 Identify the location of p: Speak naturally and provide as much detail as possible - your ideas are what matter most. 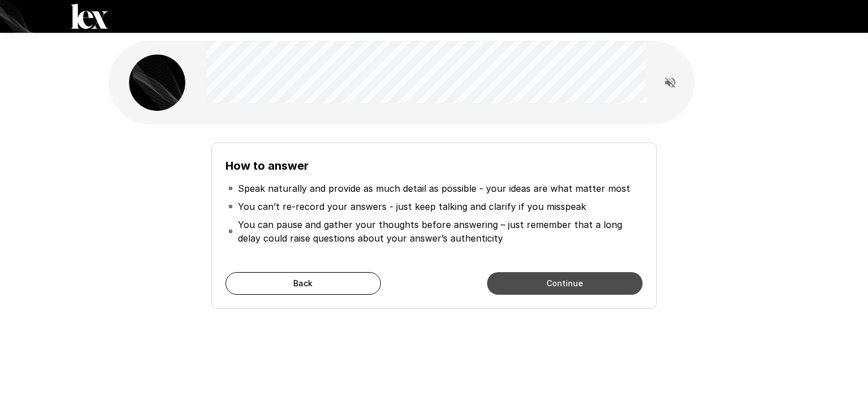
(434, 189).